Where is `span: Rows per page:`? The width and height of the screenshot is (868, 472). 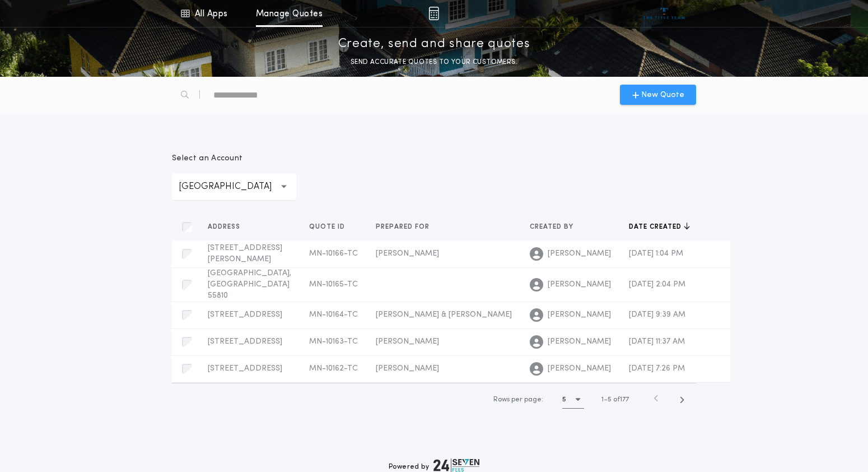
span: Rows per page: is located at coordinates (518, 399).